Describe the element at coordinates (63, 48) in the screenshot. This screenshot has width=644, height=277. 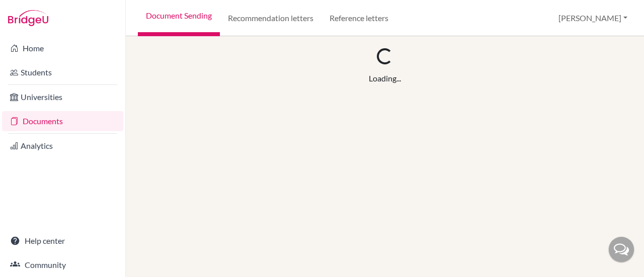
I see `a: Home` at that location.